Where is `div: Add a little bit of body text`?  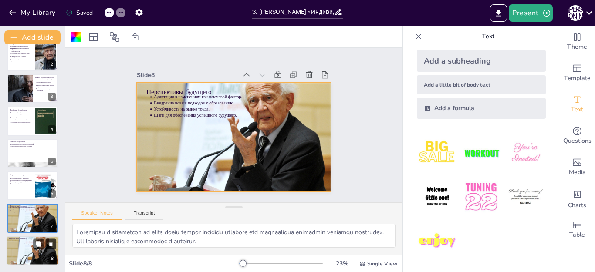 div: Add a little bit of body text is located at coordinates (481, 85).